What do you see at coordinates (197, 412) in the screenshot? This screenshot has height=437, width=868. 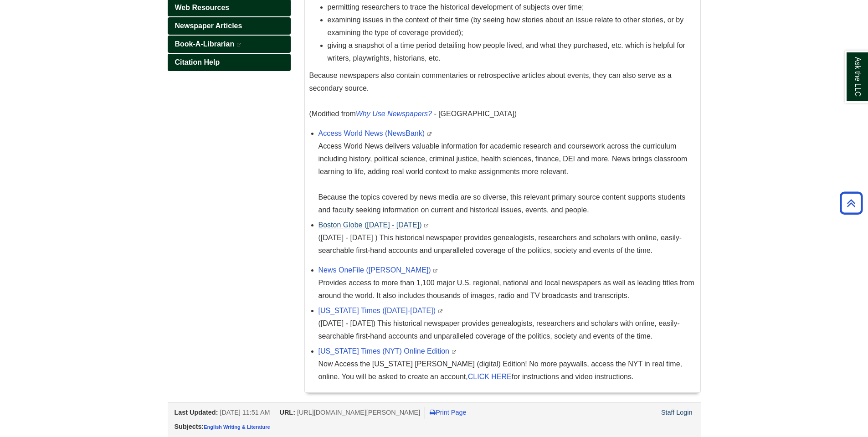 I see `span: Last Updated:` at bounding box center [197, 412].